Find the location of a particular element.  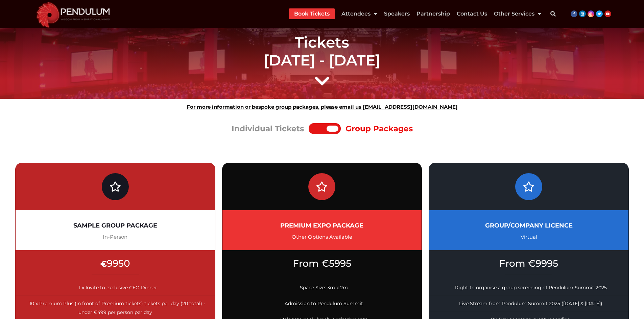

a: Book Tickets is located at coordinates (312, 14).